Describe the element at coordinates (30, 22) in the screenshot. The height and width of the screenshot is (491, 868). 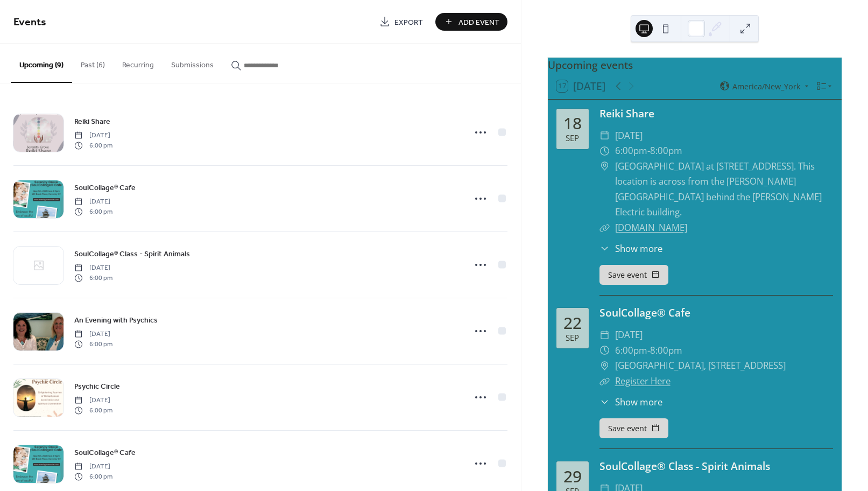
I see `span: Events` at that location.